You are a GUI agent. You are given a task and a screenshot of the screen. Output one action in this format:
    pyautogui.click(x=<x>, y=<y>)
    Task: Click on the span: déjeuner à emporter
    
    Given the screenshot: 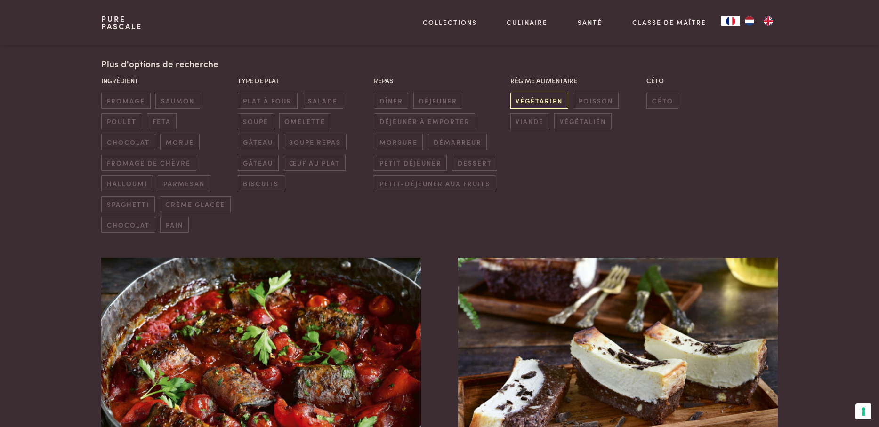 What is the action you would take?
    pyautogui.click(x=424, y=121)
    